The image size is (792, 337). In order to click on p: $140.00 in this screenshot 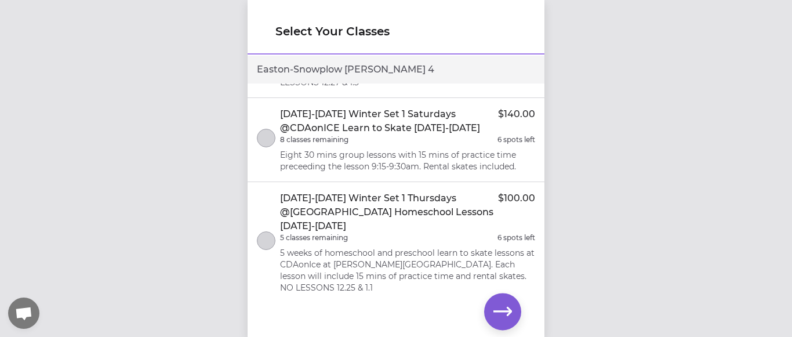, I will do `click(516, 121)`.